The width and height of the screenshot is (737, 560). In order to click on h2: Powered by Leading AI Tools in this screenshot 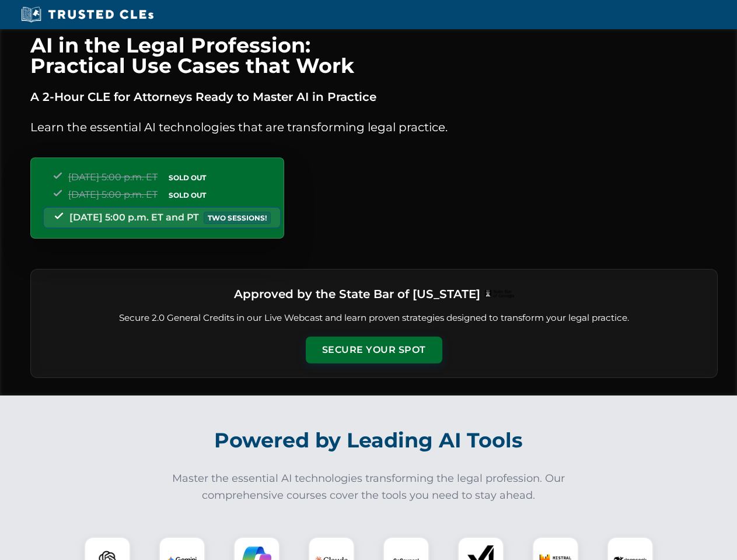, I will do `click(369, 441)`.